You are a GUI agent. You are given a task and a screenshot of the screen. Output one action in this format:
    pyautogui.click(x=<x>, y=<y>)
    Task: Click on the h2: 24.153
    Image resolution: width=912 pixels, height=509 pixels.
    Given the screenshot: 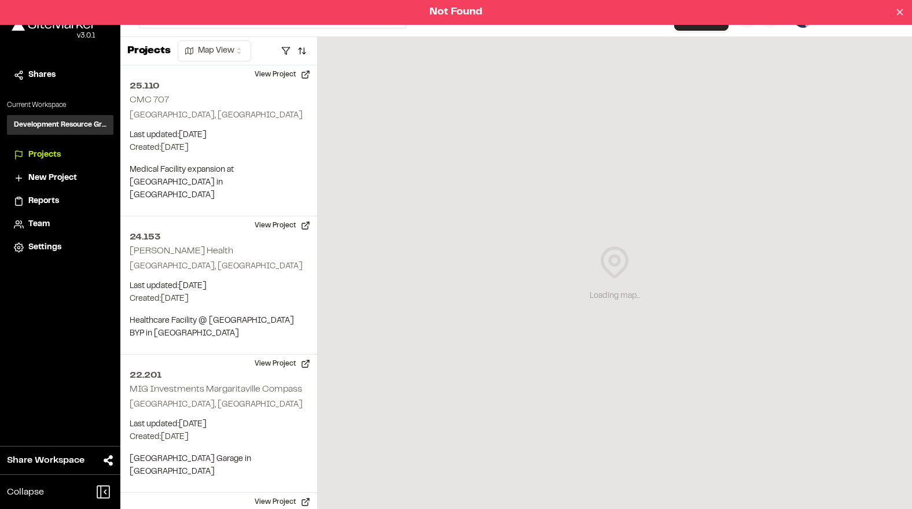 What is the action you would take?
    pyautogui.click(x=219, y=237)
    